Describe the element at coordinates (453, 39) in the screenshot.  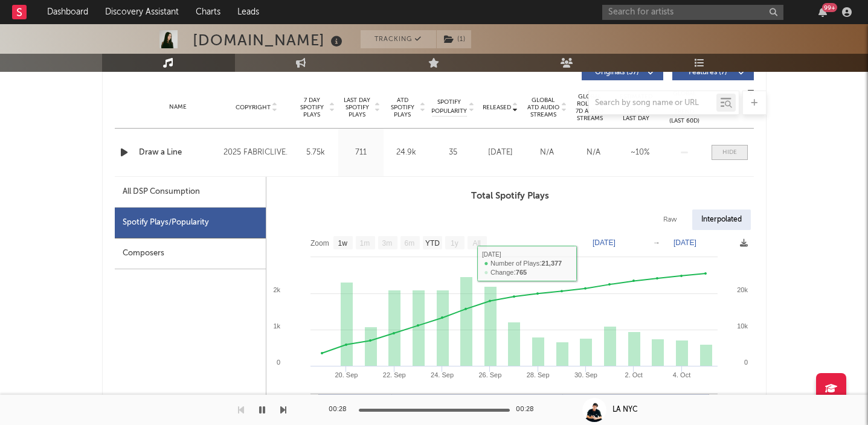
I see `span: ( 1 )` at that location.